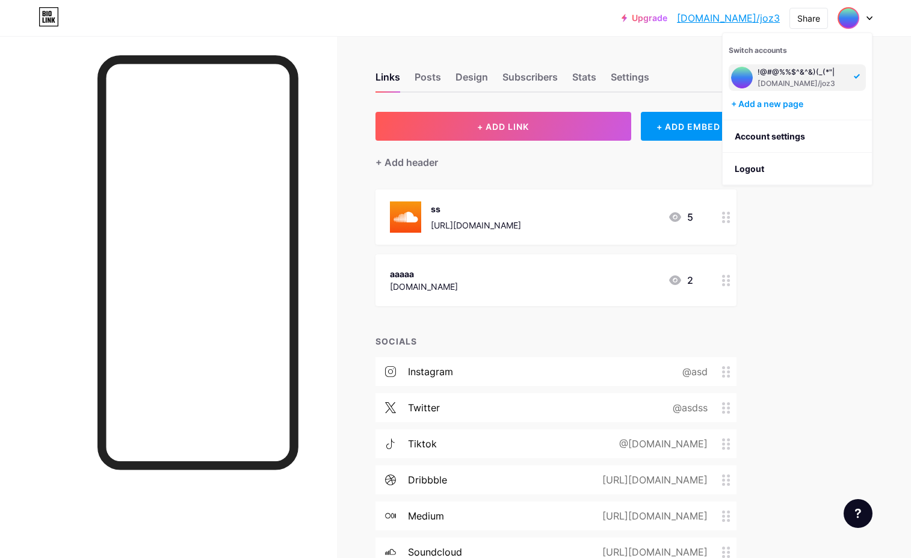 Image resolution: width=911 pixels, height=558 pixels. What do you see at coordinates (503, 126) in the screenshot?
I see `span: + ADD LINK` at bounding box center [503, 126].